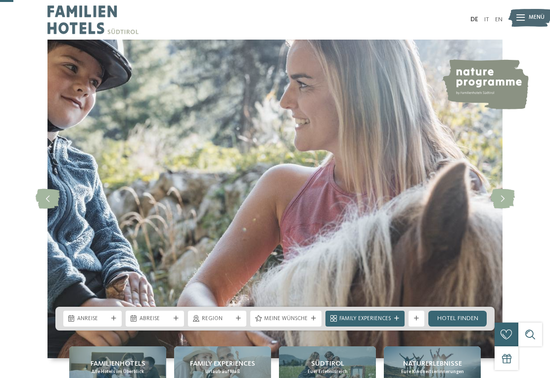 The image size is (550, 378). Describe the element at coordinates (327, 372) in the screenshot. I see `span: Euer Erlebnisreich` at that location.